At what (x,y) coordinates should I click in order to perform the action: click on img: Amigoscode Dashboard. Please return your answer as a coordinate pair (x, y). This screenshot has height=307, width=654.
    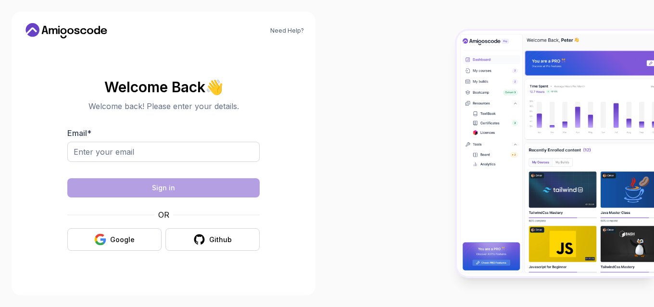
    Looking at the image, I should click on (556, 153).